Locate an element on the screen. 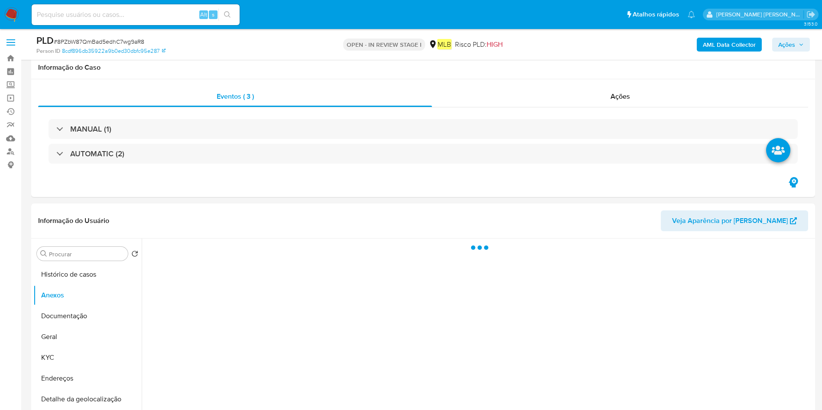 The height and width of the screenshot is (410, 822). span: Eventos ( 3 ) is located at coordinates (235, 96).